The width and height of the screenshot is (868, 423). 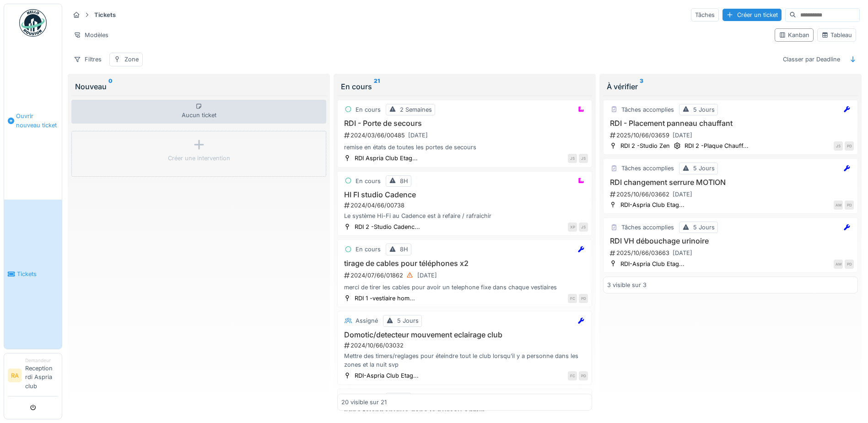 What do you see at coordinates (367, 320) in the screenshot?
I see `div: Assigné` at bounding box center [367, 320].